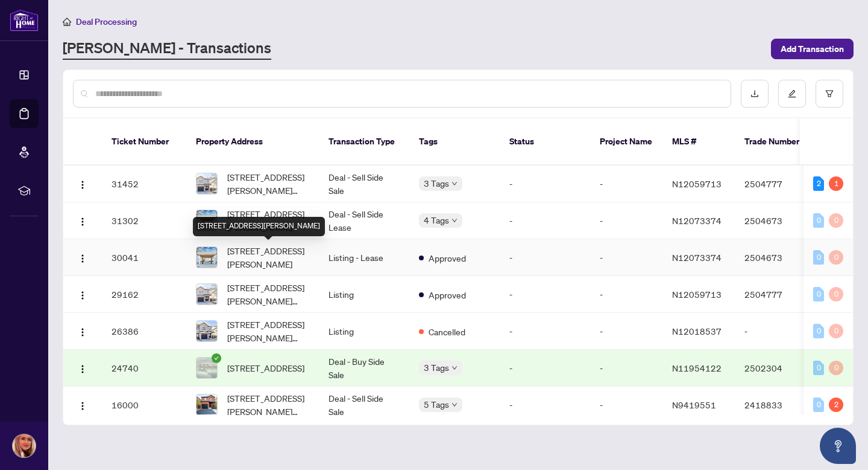 The height and width of the screenshot is (470, 868). What do you see at coordinates (24, 20) in the screenshot?
I see `img: logo` at bounding box center [24, 20].